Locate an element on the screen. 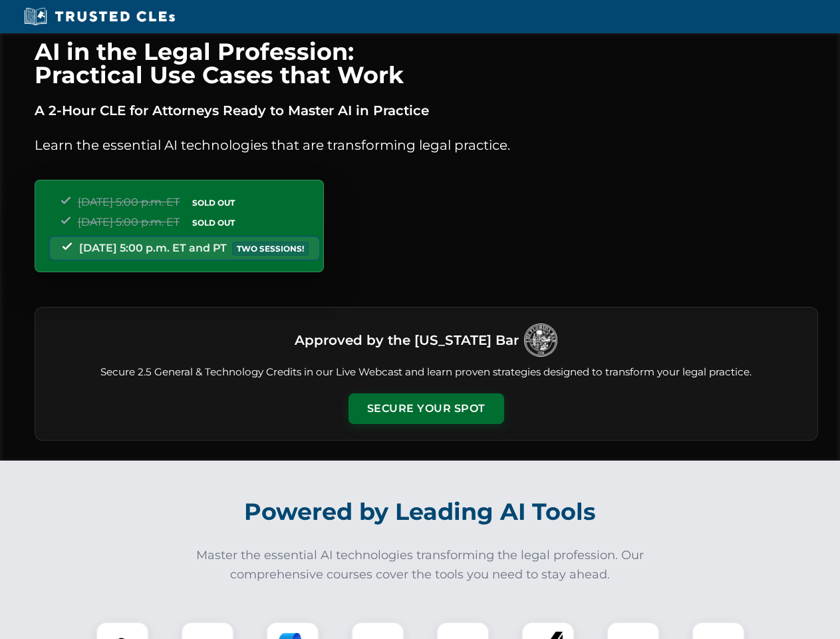 The width and height of the screenshot is (840, 639). p: Secure 2.5 General & Technology Credits in our Live Webcast and learn proven strategies designed ... is located at coordinates (427, 372).